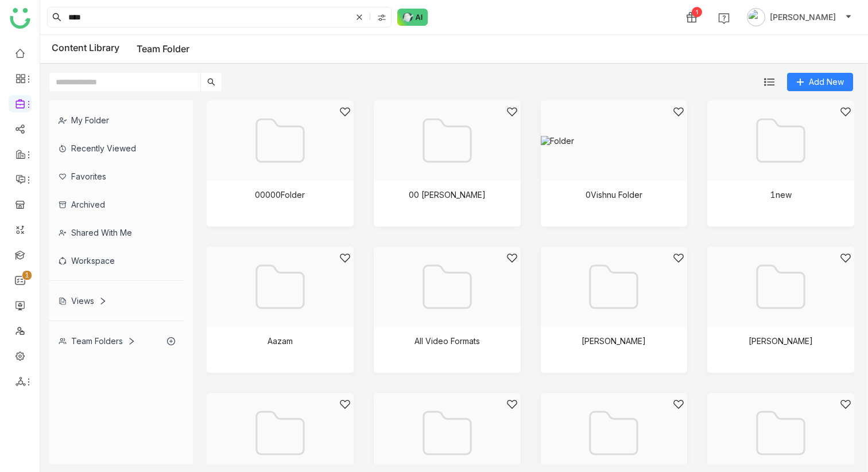  I want to click on img: avatar, so click(756, 17).